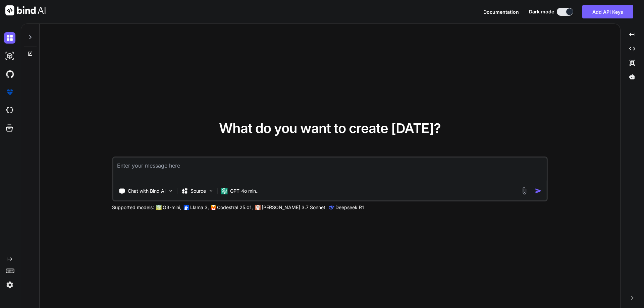 This screenshot has height=308, width=644. I want to click on p: Supported models:, so click(133, 208).